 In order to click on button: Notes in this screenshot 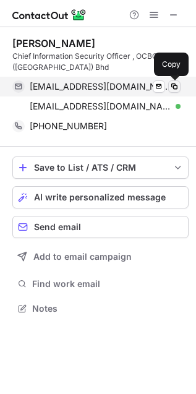, I will do `click(100, 308)`.